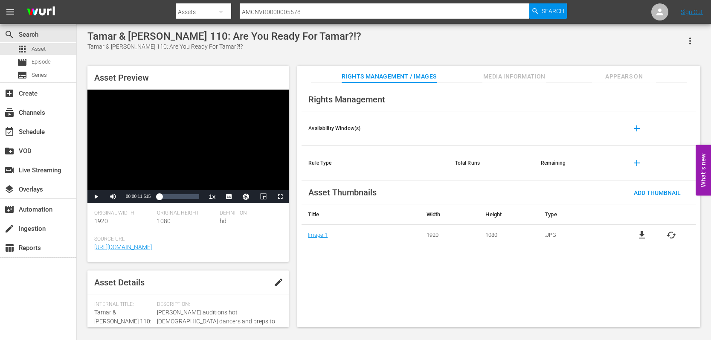  I want to click on span: Internal Title:, so click(123, 304).